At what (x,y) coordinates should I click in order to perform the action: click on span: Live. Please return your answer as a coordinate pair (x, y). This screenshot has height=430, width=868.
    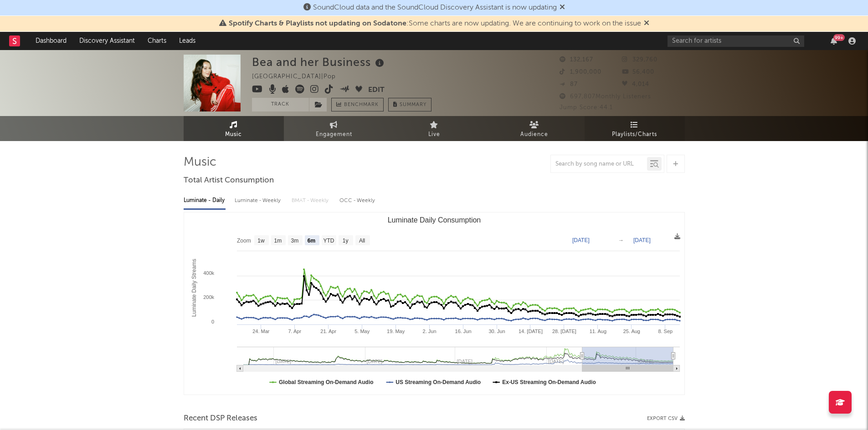
    Looking at the image, I should click on (434, 135).